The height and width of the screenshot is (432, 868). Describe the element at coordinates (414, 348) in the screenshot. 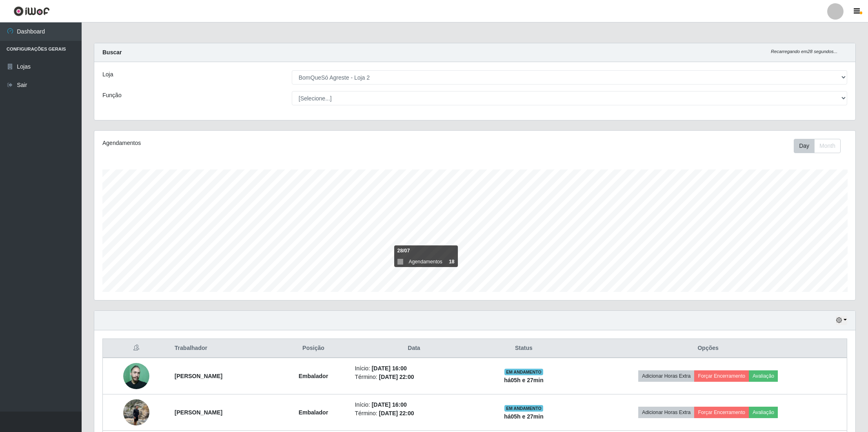

I see `th: Data` at that location.